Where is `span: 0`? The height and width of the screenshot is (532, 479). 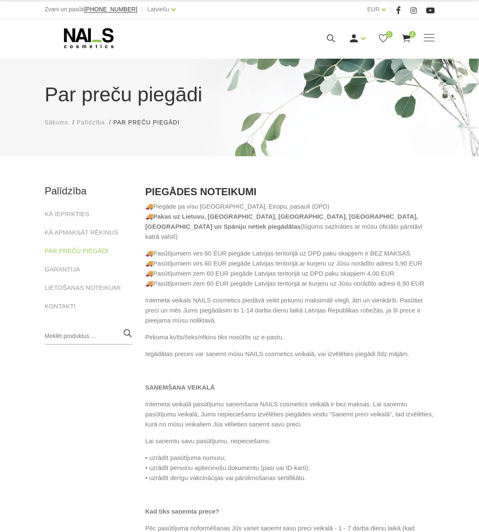 span: 0 is located at coordinates (389, 34).